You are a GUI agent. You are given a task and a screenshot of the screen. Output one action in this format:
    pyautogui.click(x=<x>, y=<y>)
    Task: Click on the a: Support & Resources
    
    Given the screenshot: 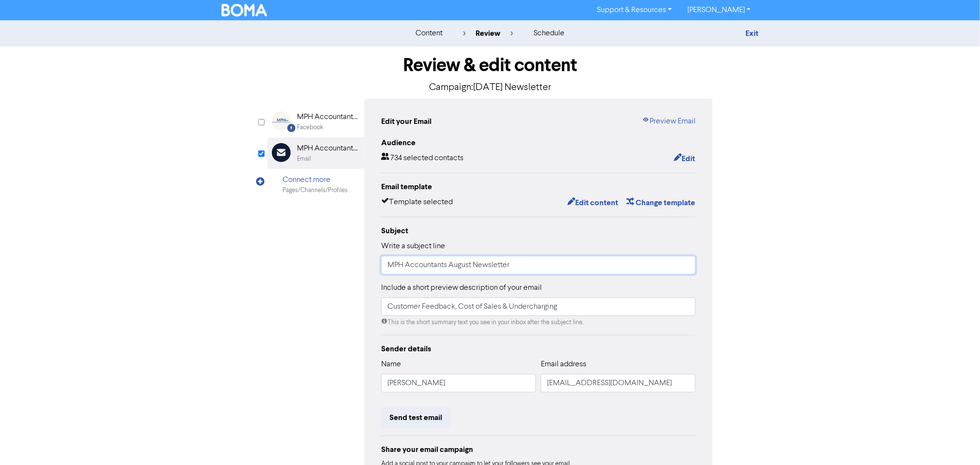 What is the action you would take?
    pyautogui.click(x=634, y=10)
    